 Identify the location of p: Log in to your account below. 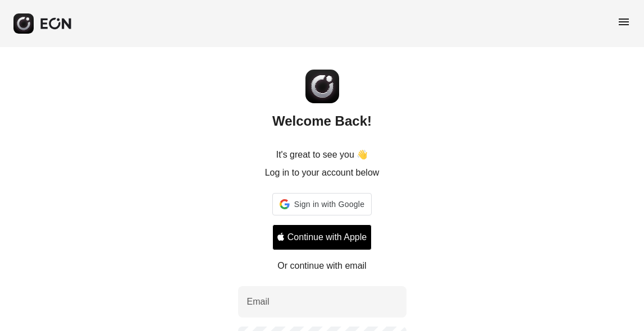
(323, 173).